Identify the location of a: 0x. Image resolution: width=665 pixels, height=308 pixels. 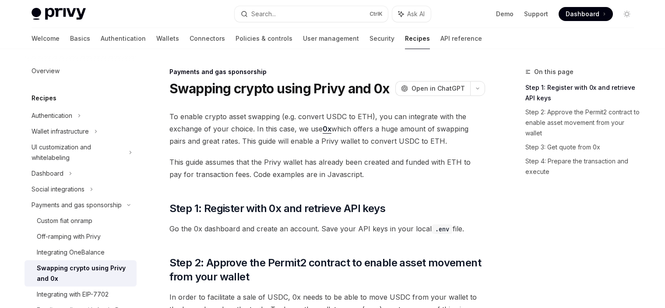
(327, 129).